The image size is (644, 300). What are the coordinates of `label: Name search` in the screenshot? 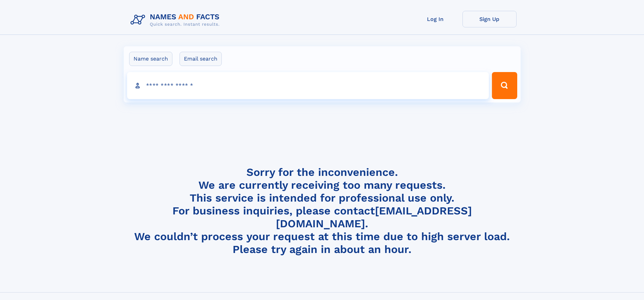 It's located at (151, 59).